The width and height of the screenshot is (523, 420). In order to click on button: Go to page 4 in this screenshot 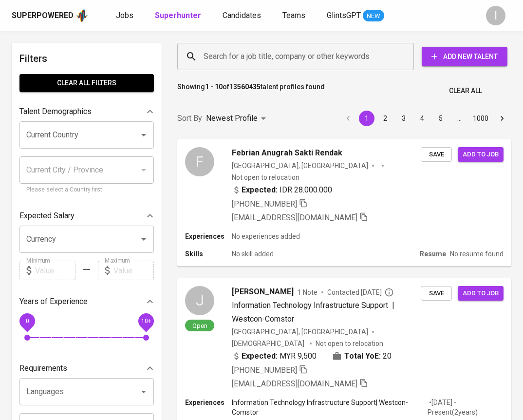, I will do `click(422, 118)`.